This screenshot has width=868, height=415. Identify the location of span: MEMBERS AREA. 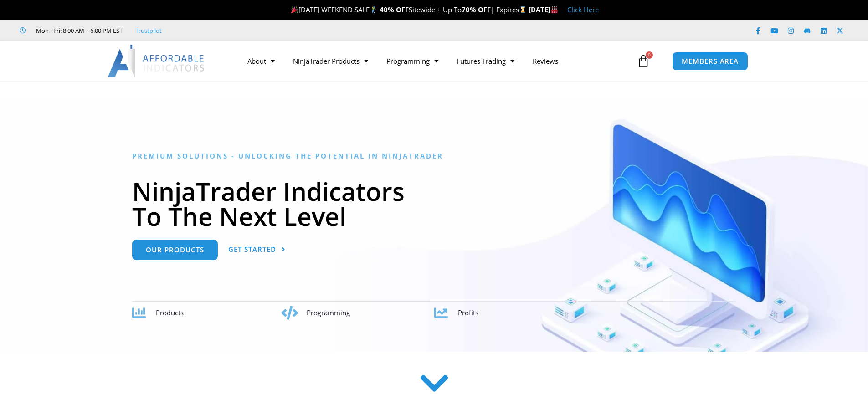
(710, 61).